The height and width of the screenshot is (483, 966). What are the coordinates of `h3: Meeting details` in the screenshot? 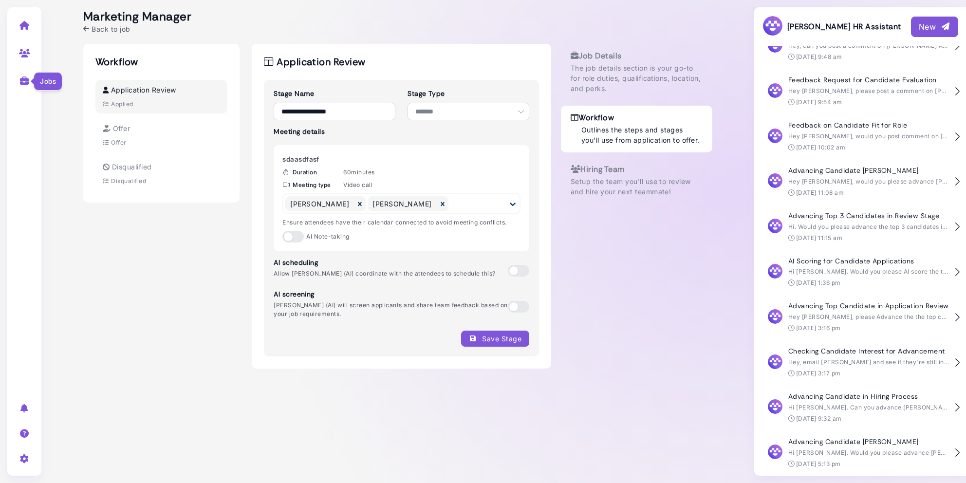 It's located at (299, 131).